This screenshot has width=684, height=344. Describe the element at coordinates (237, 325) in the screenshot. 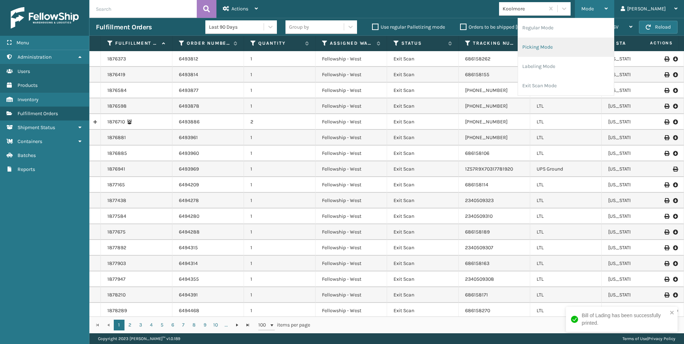

I see `a: Go to the next page` at that location.